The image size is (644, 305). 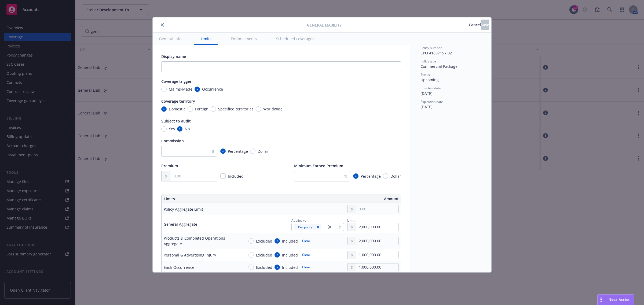 What do you see at coordinates (324, 25) in the screenshot?
I see `span: General Liability` at bounding box center [324, 25].